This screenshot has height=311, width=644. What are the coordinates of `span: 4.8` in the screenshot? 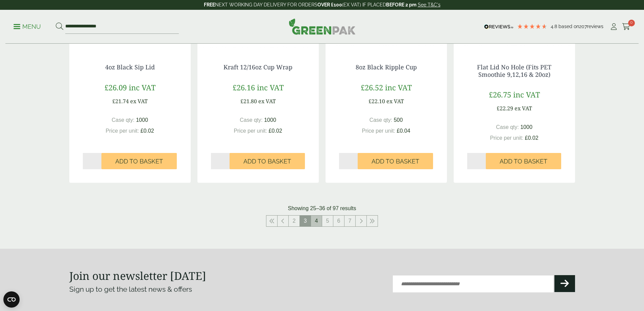 It's located at (554, 26).